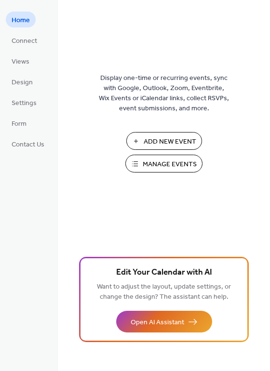 The height and width of the screenshot is (371, 270). I want to click on span: Open AI Assistant, so click(157, 322).